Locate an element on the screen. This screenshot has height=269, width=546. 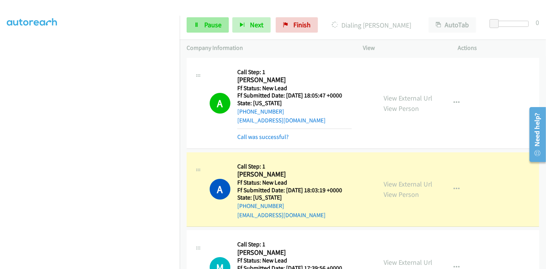
p: Actions is located at coordinates (498, 48).